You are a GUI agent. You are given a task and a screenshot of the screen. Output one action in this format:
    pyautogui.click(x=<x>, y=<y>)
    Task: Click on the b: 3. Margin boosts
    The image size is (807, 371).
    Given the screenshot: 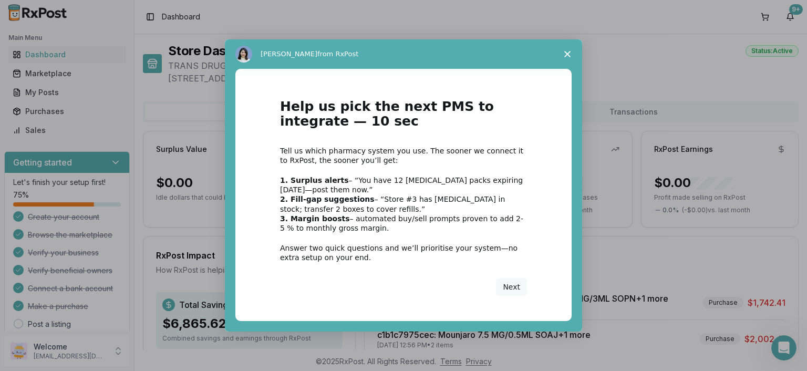 What is the action you would take?
    pyautogui.click(x=315, y=219)
    